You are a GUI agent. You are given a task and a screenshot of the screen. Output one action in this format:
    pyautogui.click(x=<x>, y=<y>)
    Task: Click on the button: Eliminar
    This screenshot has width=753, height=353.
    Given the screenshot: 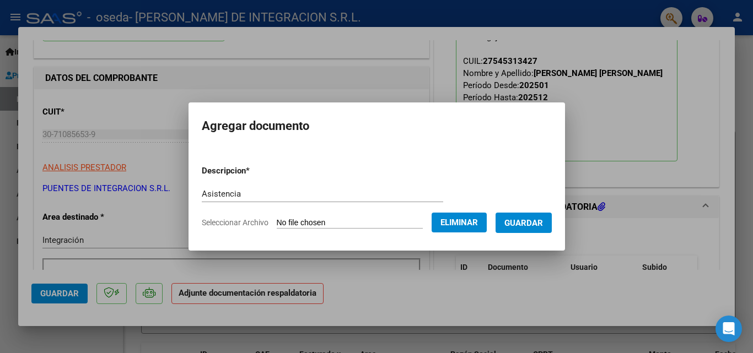 What is the action you would take?
    pyautogui.click(x=459, y=223)
    